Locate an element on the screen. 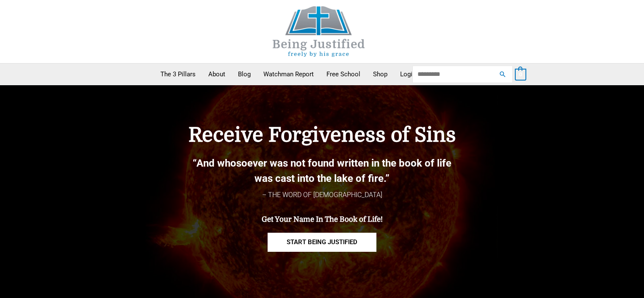 The width and height of the screenshot is (644, 298). span: START BEING JUSTIFIED is located at coordinates (322, 241).